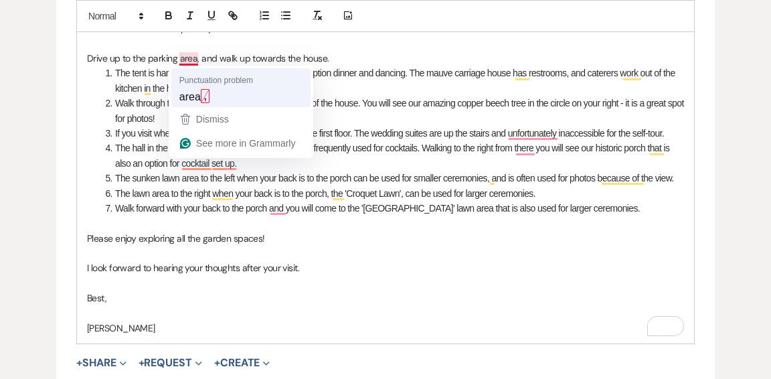 This screenshot has height=379, width=771. What do you see at coordinates (392, 133) in the screenshot?
I see `li: If you visit when the house is open, feel free to visit the first floor. The wedding suites are u...` at bounding box center [392, 133].